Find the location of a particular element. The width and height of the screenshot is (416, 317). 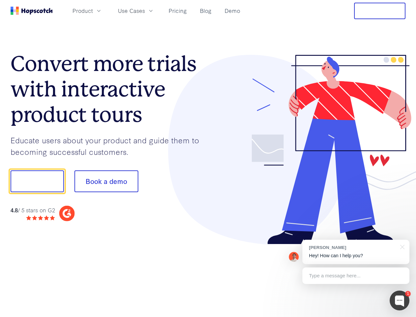

a: Blog is located at coordinates (206, 11).